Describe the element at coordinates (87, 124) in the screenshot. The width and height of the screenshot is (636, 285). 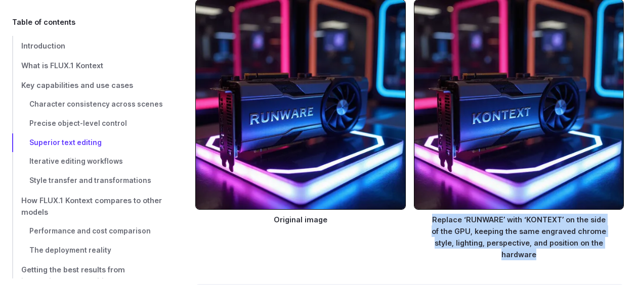
I see `a: Precise object-level control` at that location.